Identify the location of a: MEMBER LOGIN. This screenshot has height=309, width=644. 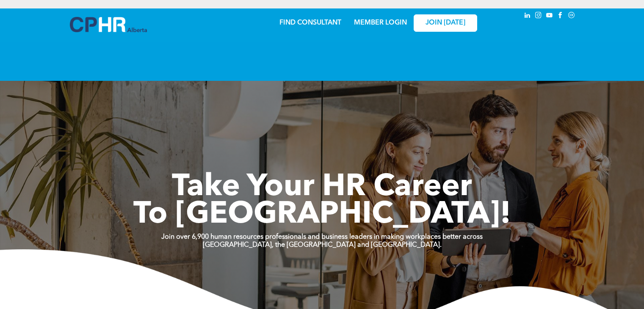
(380, 23).